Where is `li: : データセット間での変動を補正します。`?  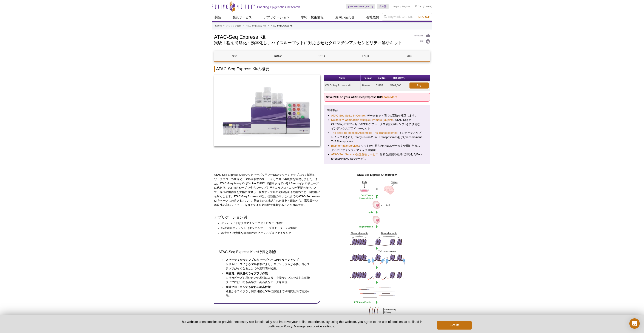
li: : データセット間での変動を補正します。 is located at coordinates (377, 116).